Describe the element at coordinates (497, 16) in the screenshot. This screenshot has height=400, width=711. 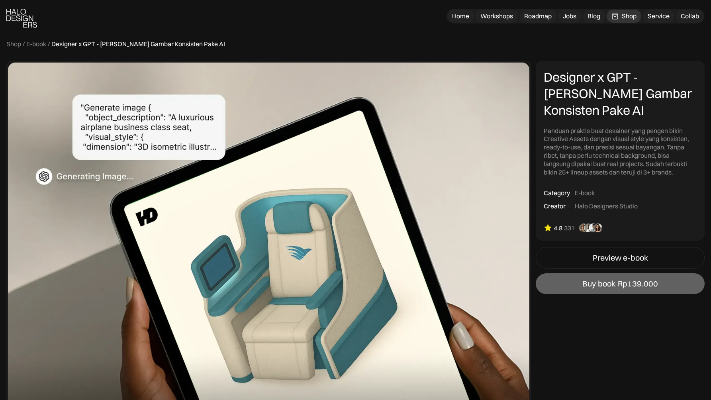
I see `div: Workshops` at that location.